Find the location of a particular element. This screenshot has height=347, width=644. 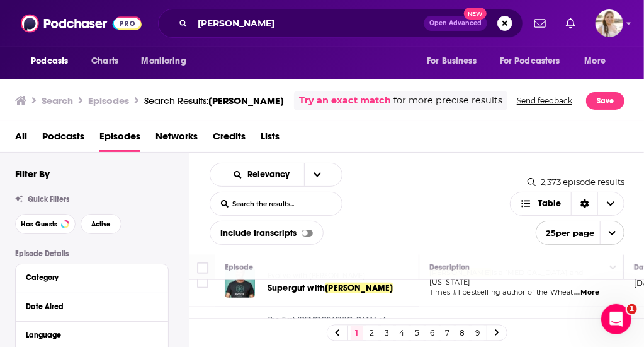

button: Date Aired is located at coordinates (92, 306).